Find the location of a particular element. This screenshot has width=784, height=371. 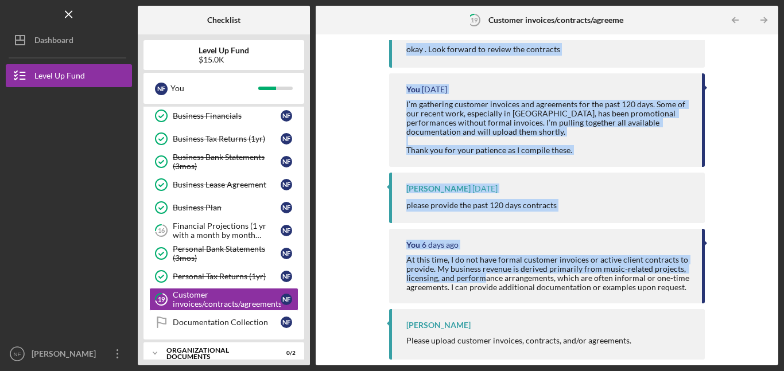

div: Organizational Documents is located at coordinates (216, 354).